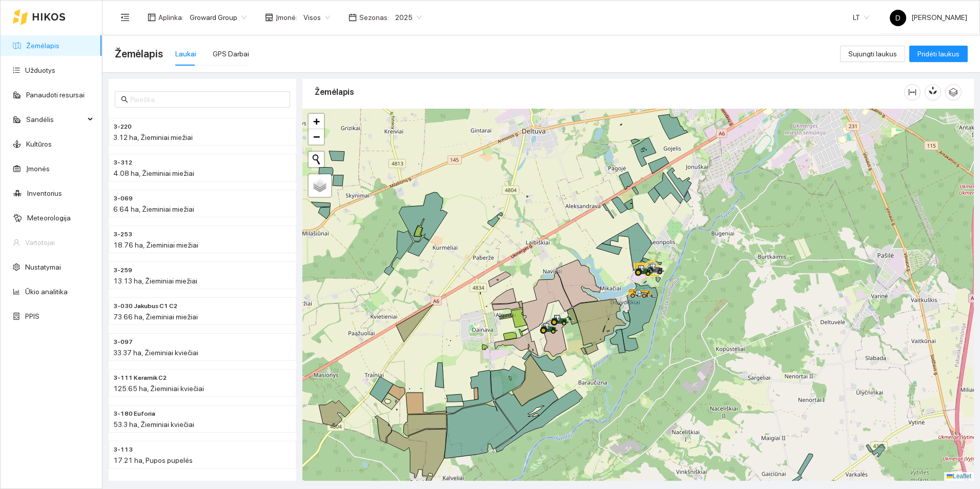 The image size is (980, 489). Describe the element at coordinates (316, 137) in the screenshot. I see `a: Zoom out` at that location.